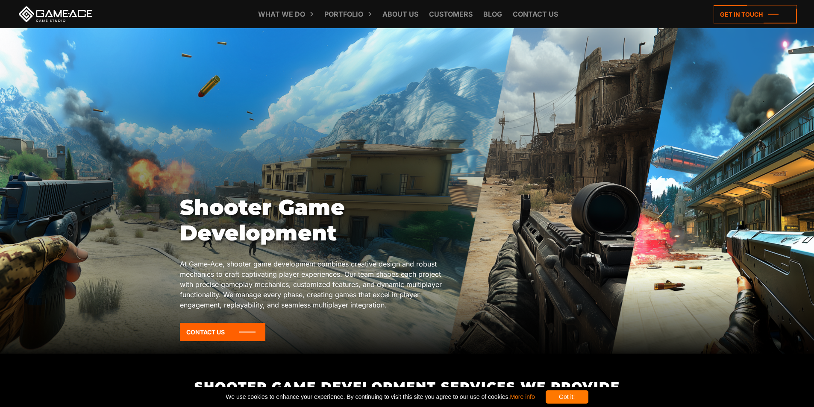 This screenshot has width=814, height=407. Describe the element at coordinates (567, 397) in the screenshot. I see `div: Got it!` at that location.